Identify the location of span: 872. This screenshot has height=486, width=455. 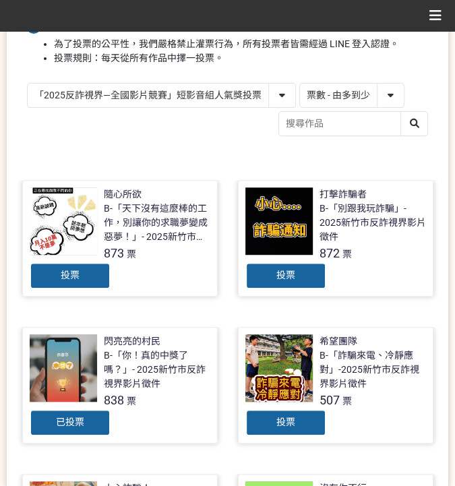
(329, 253).